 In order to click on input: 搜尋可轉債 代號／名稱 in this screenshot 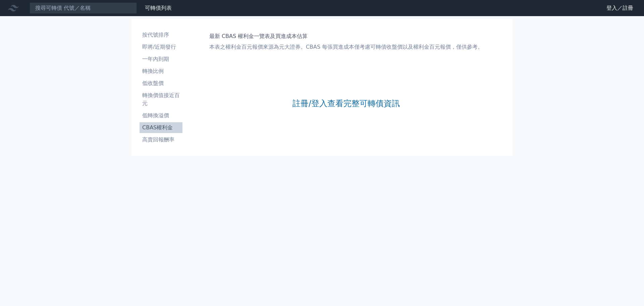, I will do `click(83, 8)`.